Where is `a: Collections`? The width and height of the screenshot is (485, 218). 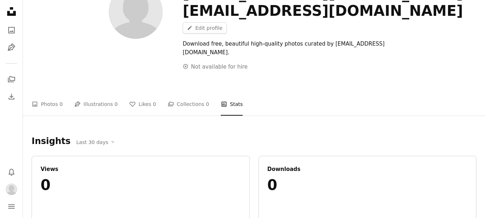 a: Collections is located at coordinates (11, 79).